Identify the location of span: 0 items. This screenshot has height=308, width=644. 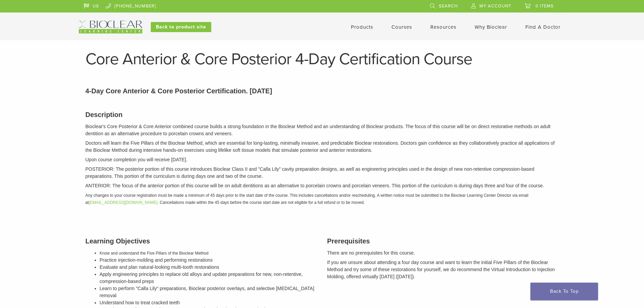
(544, 6).